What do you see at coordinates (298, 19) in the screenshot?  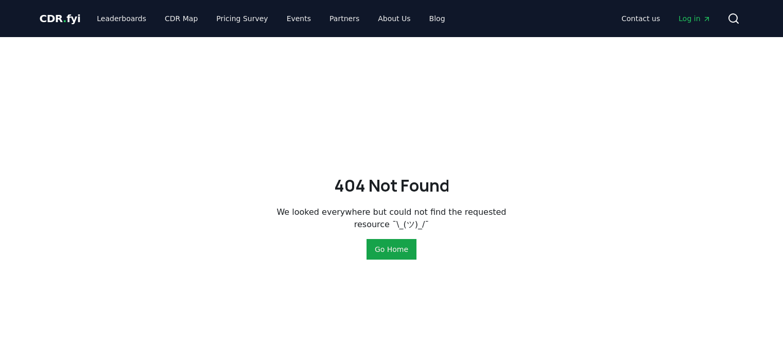 I see `a: Events` at bounding box center [298, 19].